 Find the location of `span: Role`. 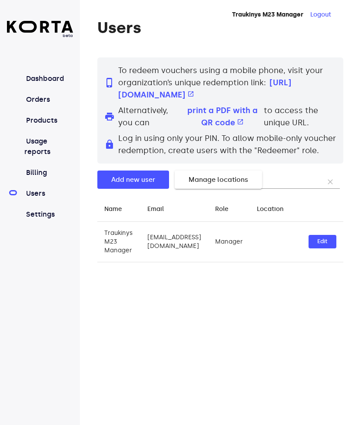

span: Role is located at coordinates (227, 209).